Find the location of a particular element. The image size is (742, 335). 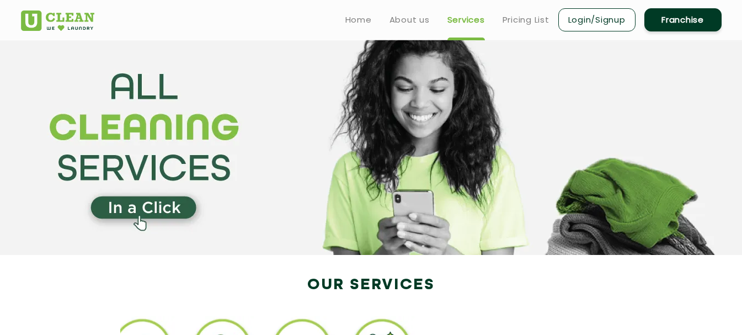

a: About us is located at coordinates (409, 20).